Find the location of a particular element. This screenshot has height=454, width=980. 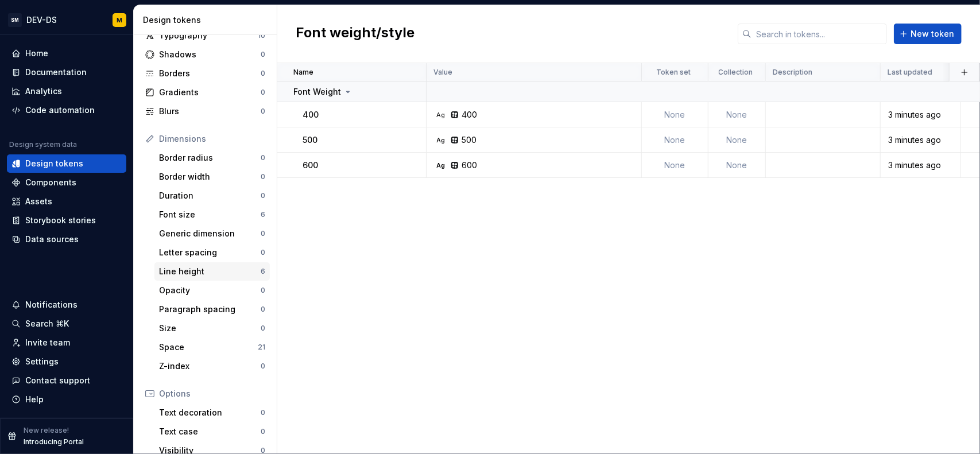

a: Data sources is located at coordinates (67, 239).